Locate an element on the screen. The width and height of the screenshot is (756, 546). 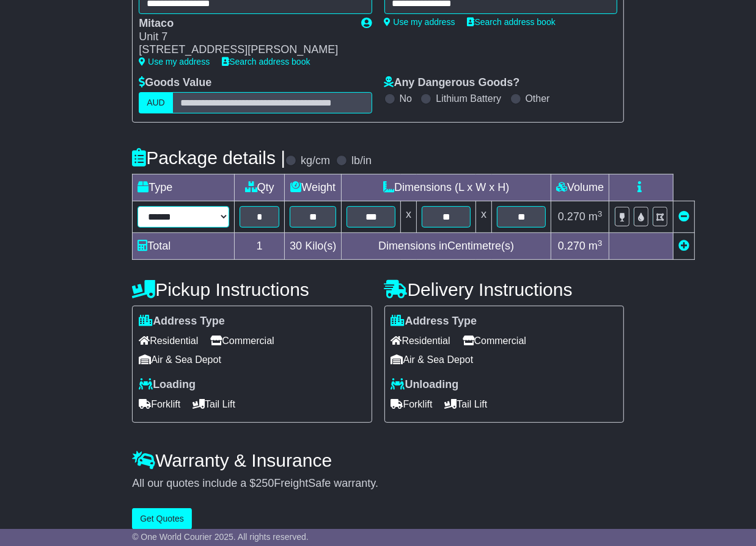
td: Dimensions (L x W x H) is located at coordinates (446, 188).